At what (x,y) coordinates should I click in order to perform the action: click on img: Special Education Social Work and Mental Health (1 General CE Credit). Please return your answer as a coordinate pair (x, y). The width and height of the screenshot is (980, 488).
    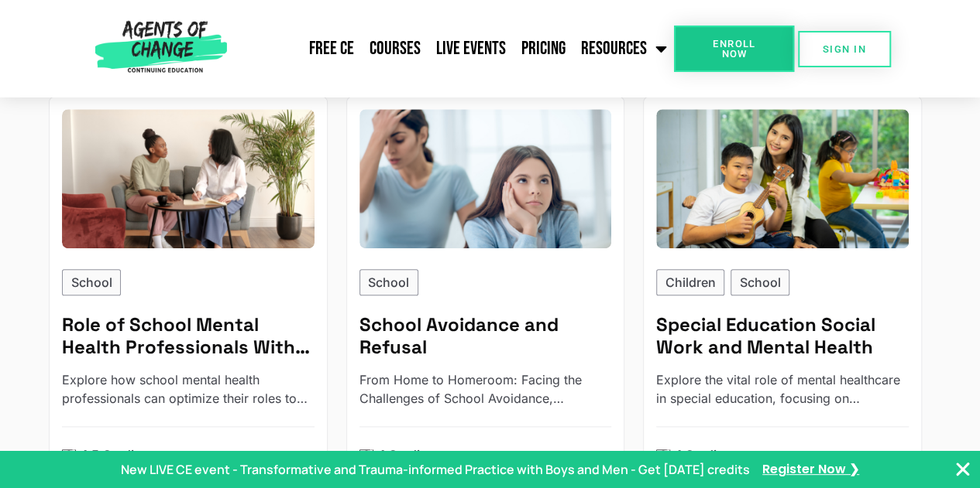
    Looking at the image, I should click on (782, 179).